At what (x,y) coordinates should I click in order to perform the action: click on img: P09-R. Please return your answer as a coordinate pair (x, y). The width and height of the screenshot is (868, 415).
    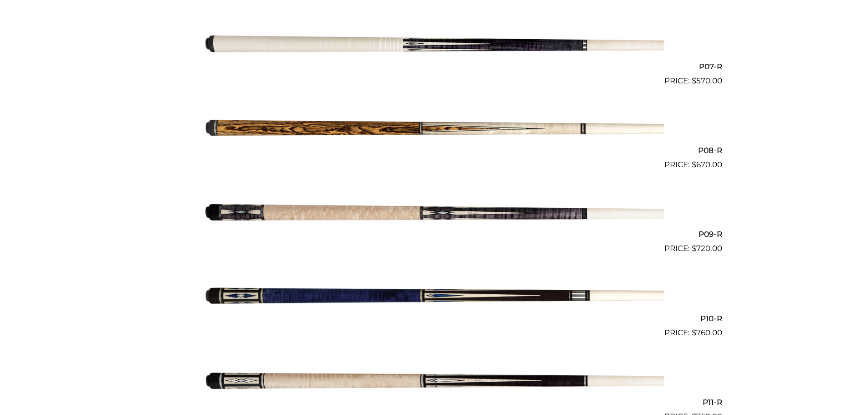
    Looking at the image, I should click on (434, 213).